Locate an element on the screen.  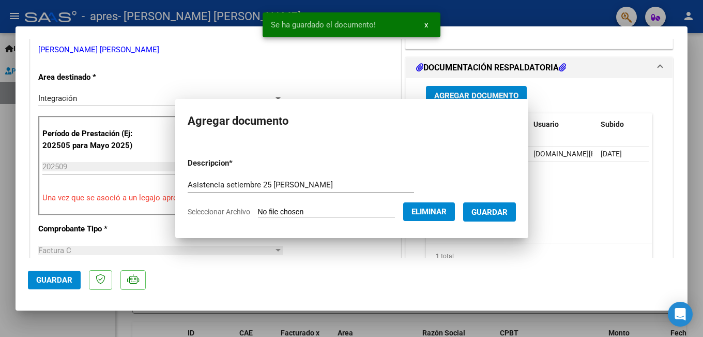
span: Usuario is located at coordinates (546, 124).